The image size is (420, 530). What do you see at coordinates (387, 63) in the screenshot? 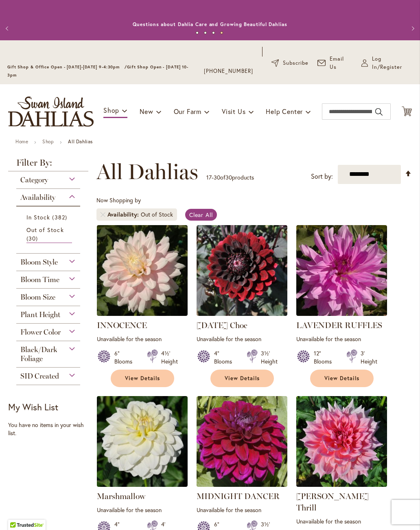
I see `a: Log In/Register` at bounding box center [387, 63].